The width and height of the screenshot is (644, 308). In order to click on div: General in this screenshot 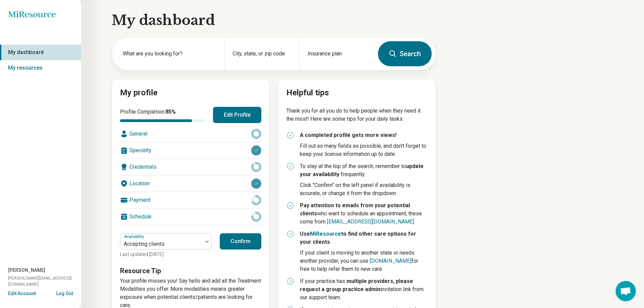, I will do `click(191, 134)`.